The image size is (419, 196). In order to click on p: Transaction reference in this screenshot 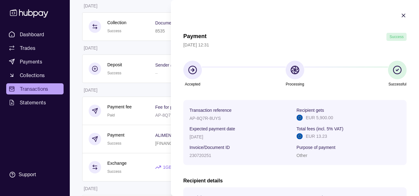, I will do `click(211, 110)`.